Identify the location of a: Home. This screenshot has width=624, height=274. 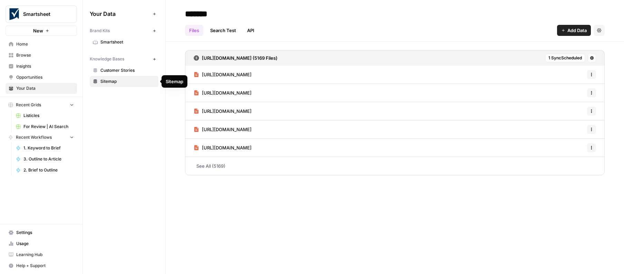
(41, 44).